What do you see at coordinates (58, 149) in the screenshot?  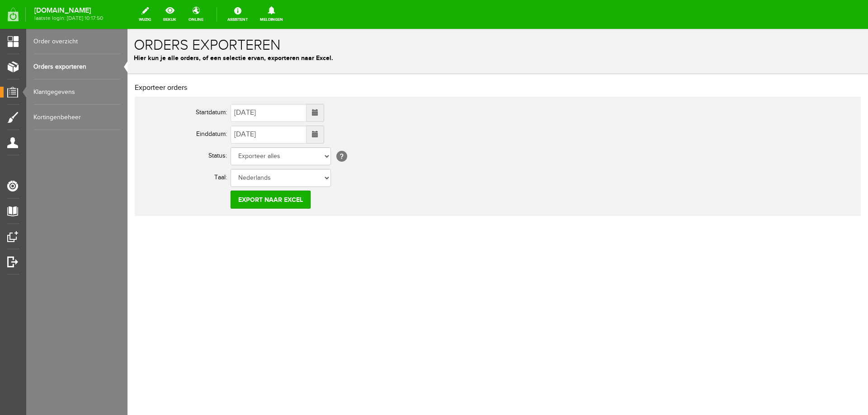 I see `th: Taal:` at bounding box center [58, 149].